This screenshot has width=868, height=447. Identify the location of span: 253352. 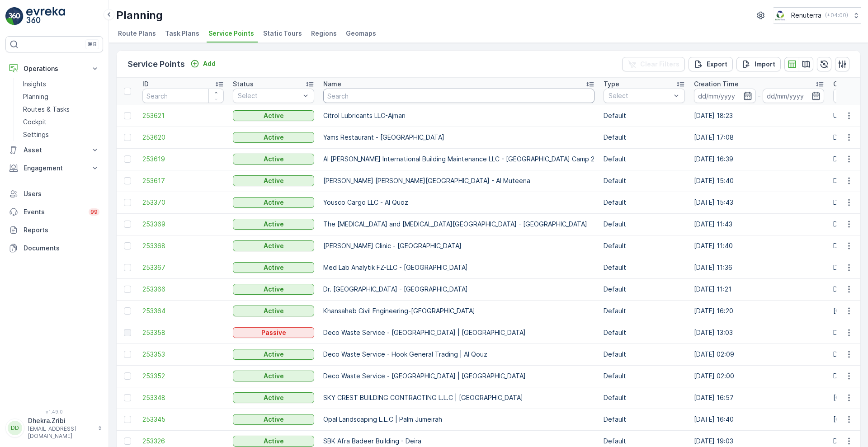
(183, 376).